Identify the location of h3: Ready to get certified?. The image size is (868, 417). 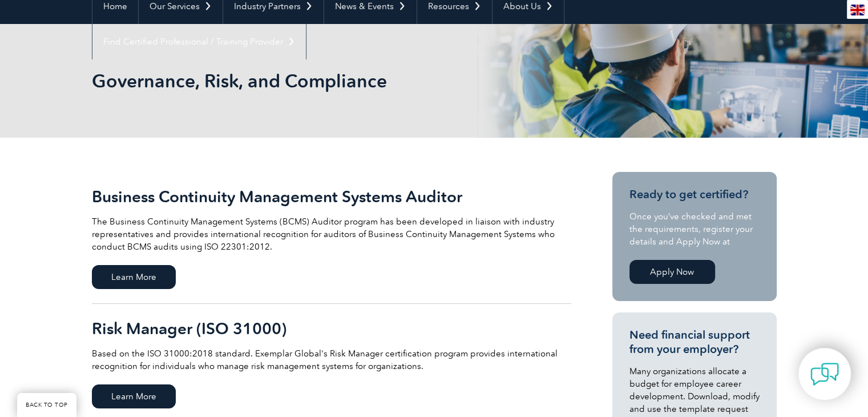
(695, 194).